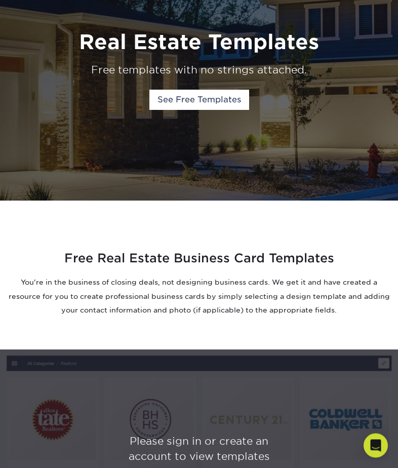  I want to click on h1: Real Estate Templates, so click(199, 43).